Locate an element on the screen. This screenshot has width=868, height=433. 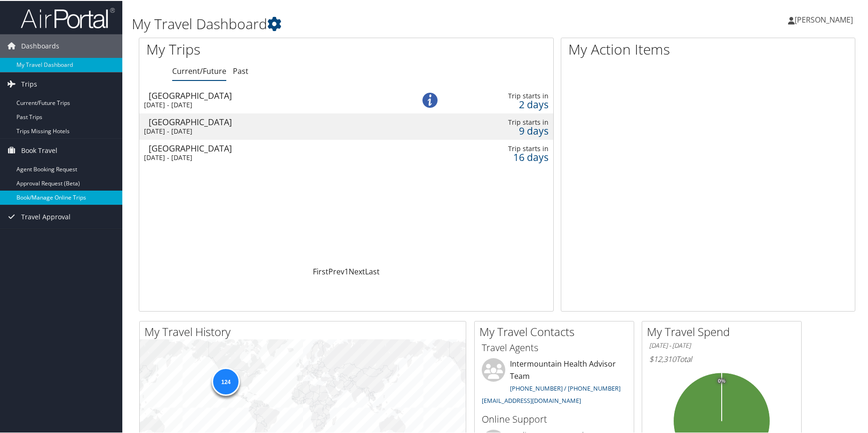
h1: My Trips is located at coordinates (260, 49).